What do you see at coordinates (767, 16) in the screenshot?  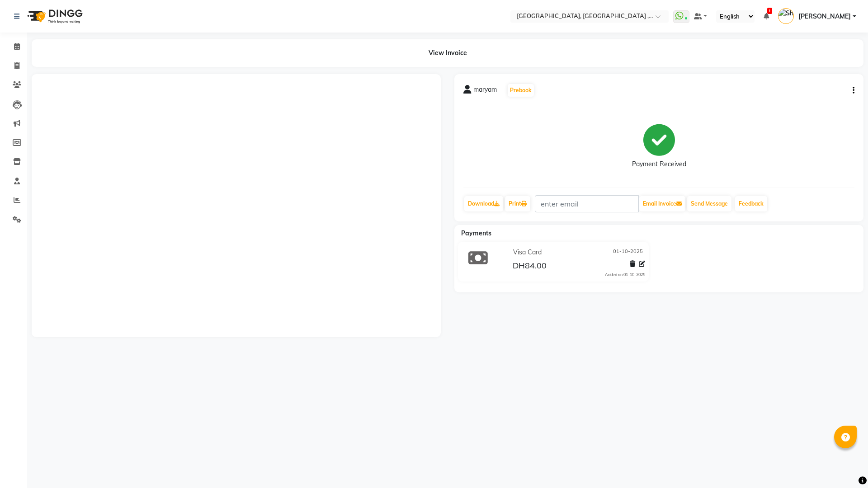 I see `a: 1` at bounding box center [767, 16].